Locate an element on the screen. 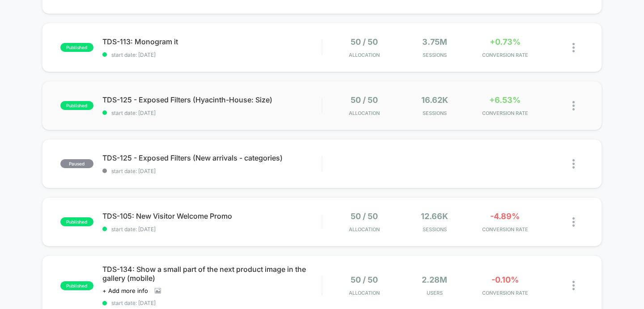 This screenshot has width=644, height=309. span: 12.66k is located at coordinates (434, 216).